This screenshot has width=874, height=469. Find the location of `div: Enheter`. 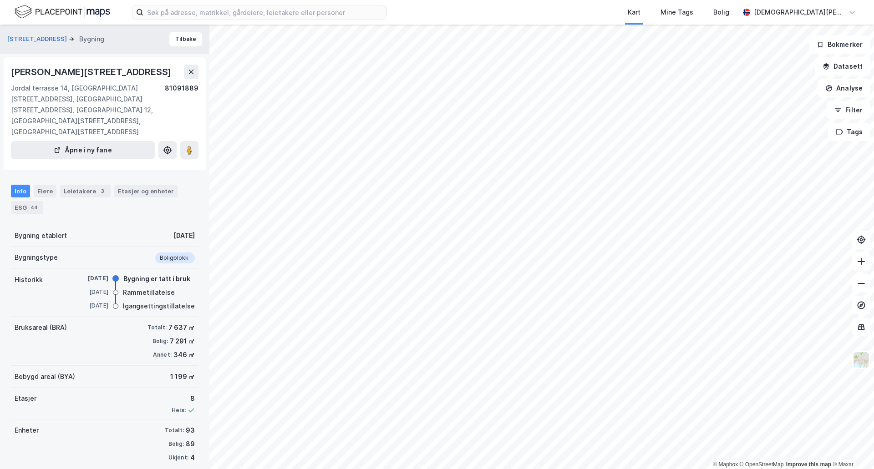

div: Enheter is located at coordinates (26, 431).